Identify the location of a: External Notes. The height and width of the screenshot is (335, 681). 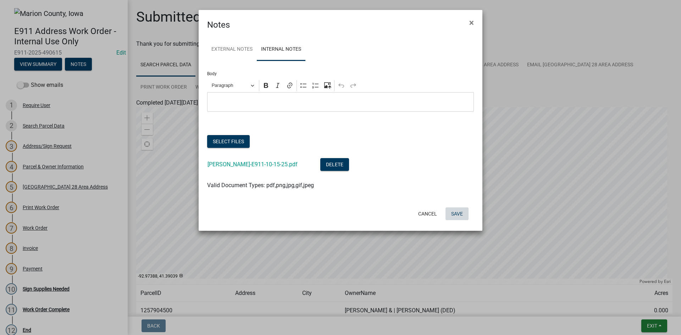
(232, 50).